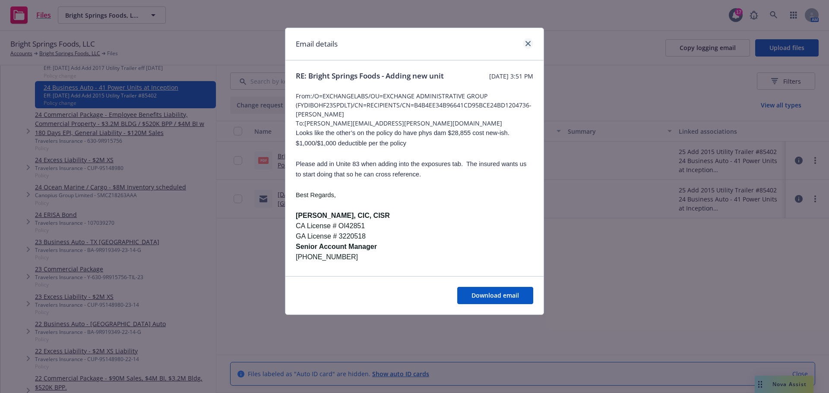  What do you see at coordinates (370, 76) in the screenshot?
I see `span: RE: Bright Springs Foods - Adding new unit` at bounding box center [370, 76].